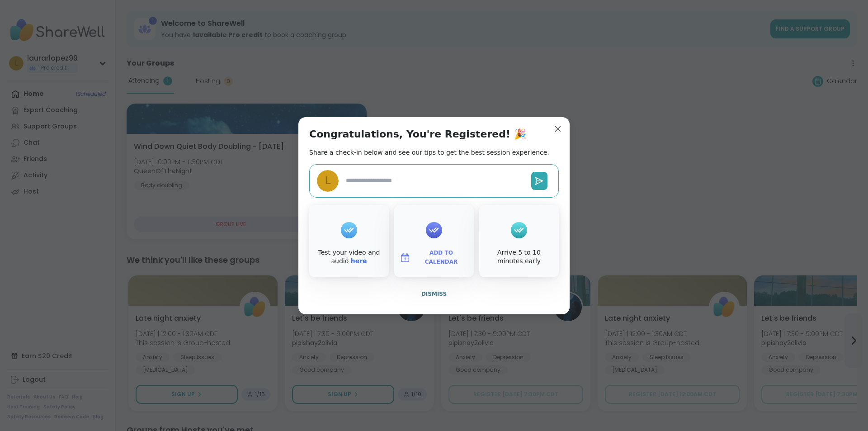 Image resolution: width=868 pixels, height=431 pixels. What do you see at coordinates (418, 135) in the screenshot?
I see `h1: Congratulations, You're Registered! 🎉` at bounding box center [418, 135].